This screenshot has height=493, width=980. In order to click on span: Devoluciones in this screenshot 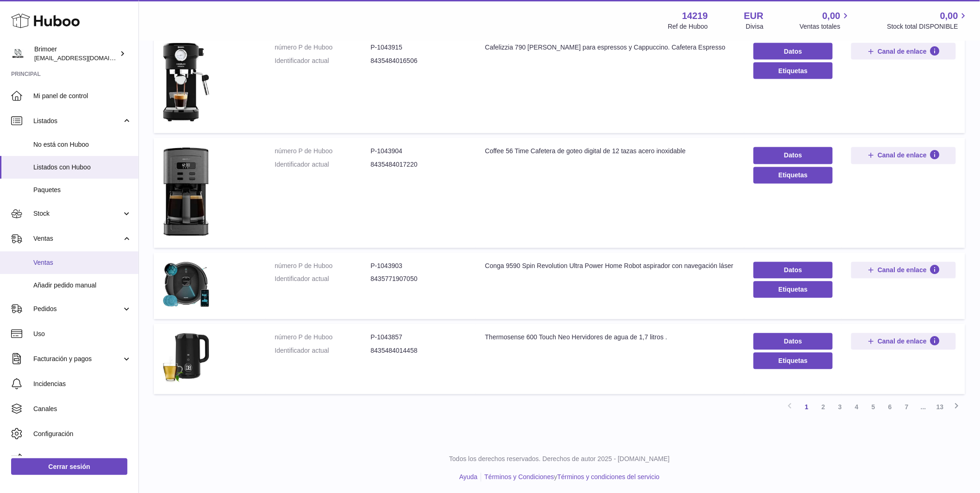, I will do `click(83, 459)`.